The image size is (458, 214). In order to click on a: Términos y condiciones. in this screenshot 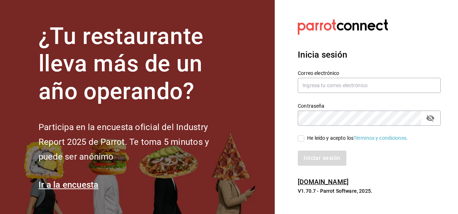, I will do `click(380, 138)`.